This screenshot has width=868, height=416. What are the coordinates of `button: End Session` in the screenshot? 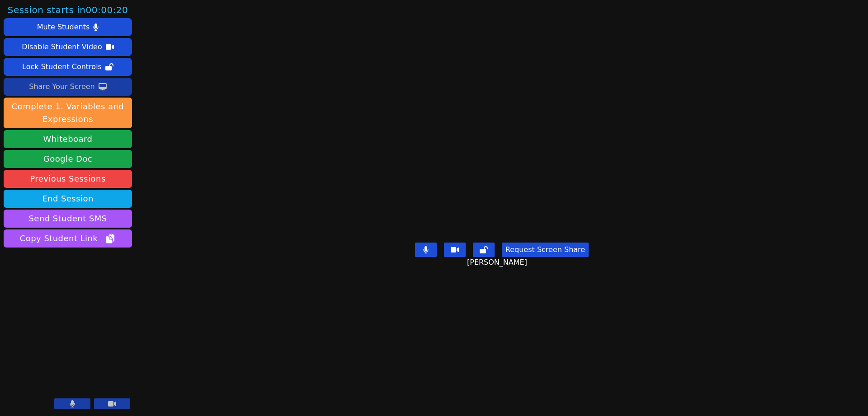 It's located at (68, 199).